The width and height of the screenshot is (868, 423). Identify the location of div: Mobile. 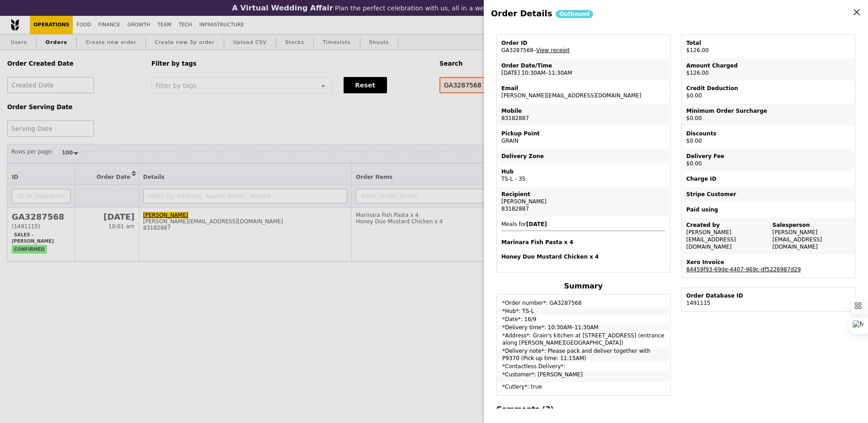
(583, 111).